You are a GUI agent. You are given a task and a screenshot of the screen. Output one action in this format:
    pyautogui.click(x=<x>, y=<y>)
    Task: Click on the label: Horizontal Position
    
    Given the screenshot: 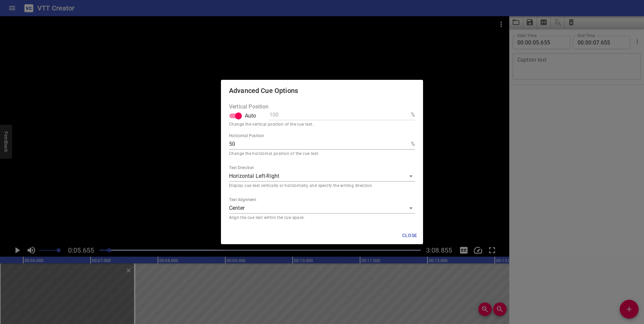 What is the action you would take?
    pyautogui.click(x=246, y=135)
    